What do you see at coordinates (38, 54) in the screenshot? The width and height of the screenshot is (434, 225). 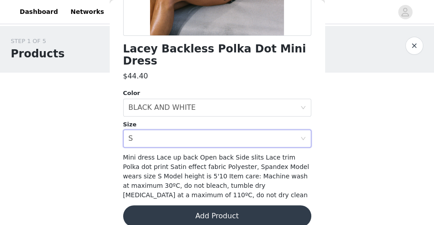 I see `h1: Products` at bounding box center [38, 54].